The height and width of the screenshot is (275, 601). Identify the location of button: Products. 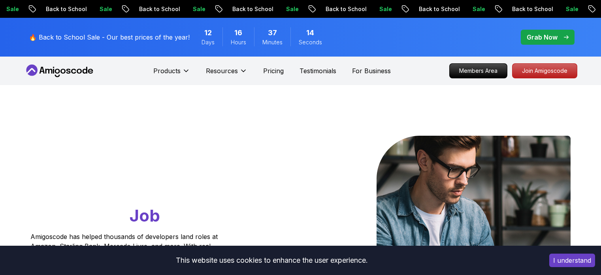
(172, 74).